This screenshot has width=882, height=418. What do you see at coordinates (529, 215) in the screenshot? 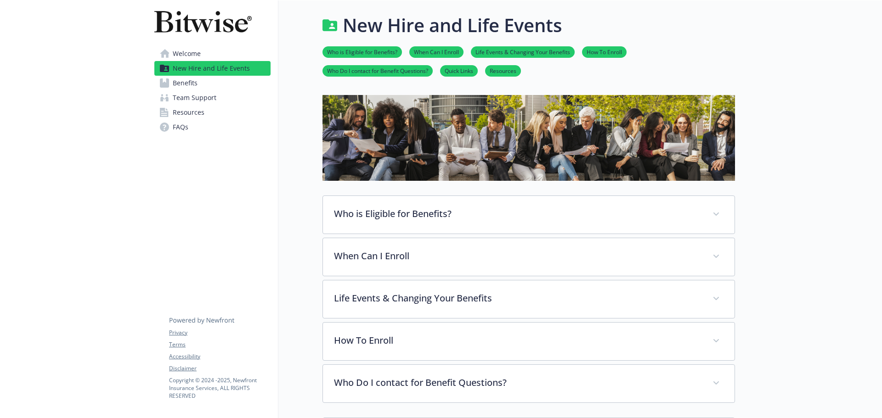
I see `div: Who is Eligible for Benefits?` at bounding box center [529, 215].